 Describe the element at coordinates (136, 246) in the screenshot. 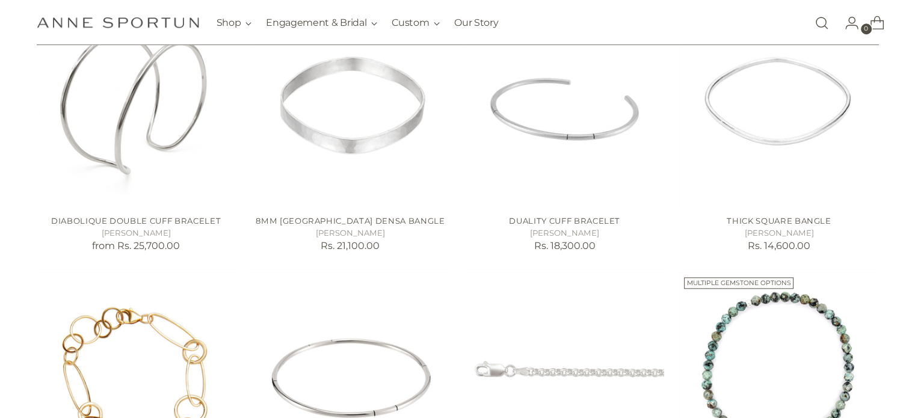

I see `p: from Rs. 25,700.00` at that location.